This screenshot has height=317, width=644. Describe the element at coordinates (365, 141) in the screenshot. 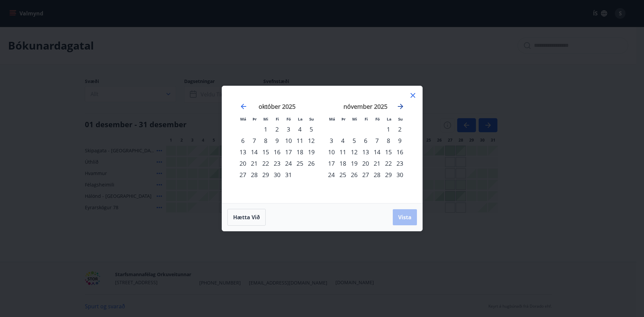

I see `div: 6` at that location.